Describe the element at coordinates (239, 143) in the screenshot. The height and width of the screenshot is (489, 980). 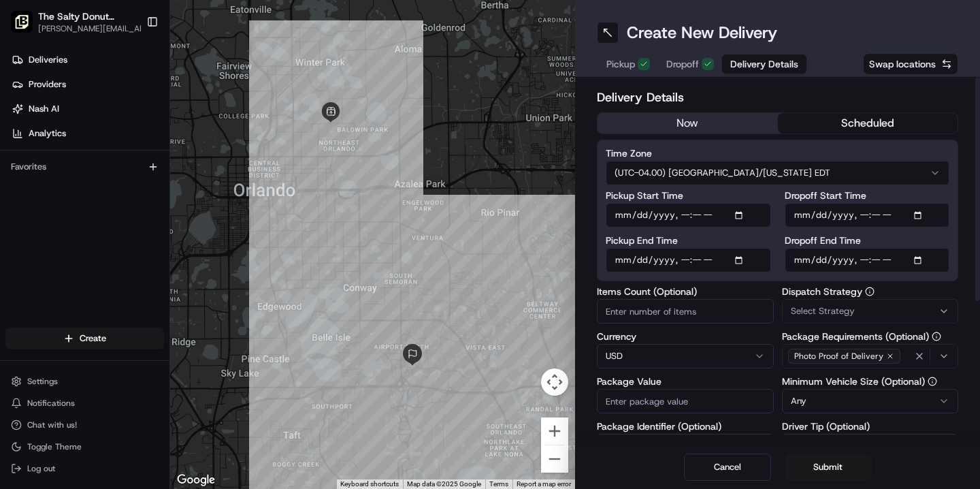
I see `button: Start new chat` at that location.